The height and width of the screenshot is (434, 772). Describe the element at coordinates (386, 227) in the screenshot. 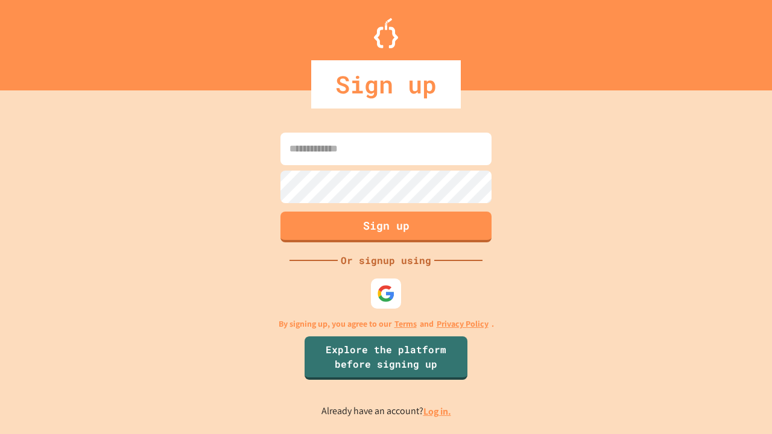

I see `button: Sign up` at that location.